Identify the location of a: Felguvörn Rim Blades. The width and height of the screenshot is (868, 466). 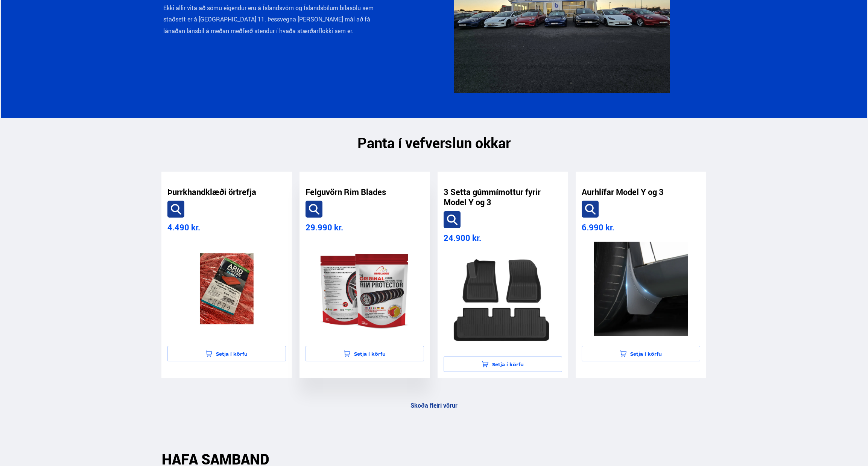
(346, 192).